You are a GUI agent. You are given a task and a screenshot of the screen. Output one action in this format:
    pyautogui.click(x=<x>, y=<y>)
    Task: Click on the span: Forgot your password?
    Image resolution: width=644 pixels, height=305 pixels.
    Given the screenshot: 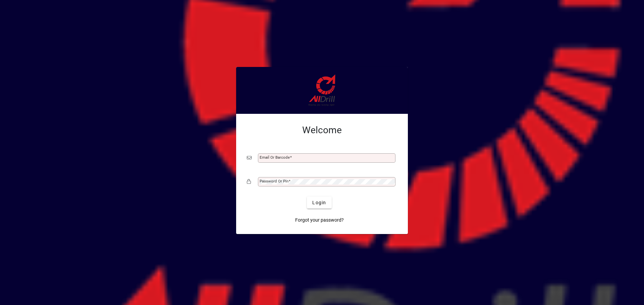 What is the action you would take?
    pyautogui.click(x=320, y=220)
    